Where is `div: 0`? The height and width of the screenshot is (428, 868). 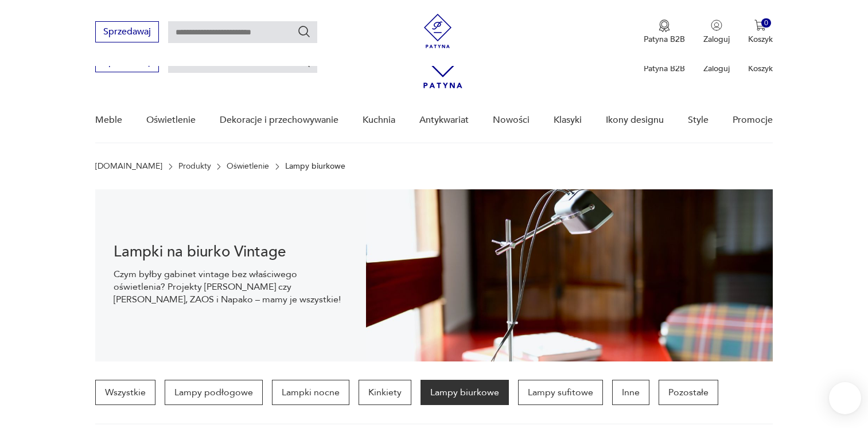 div: 0 is located at coordinates (767, 23).